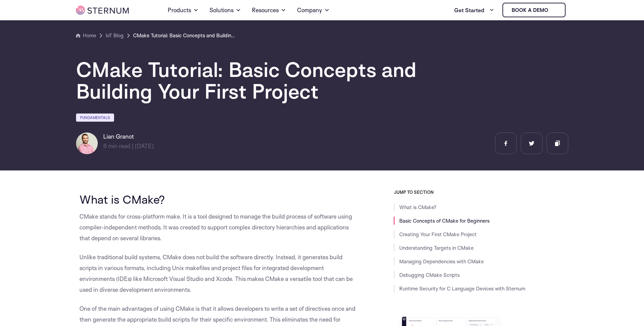 The image size is (644, 326). I want to click on h6: Lian Granot, so click(128, 137).